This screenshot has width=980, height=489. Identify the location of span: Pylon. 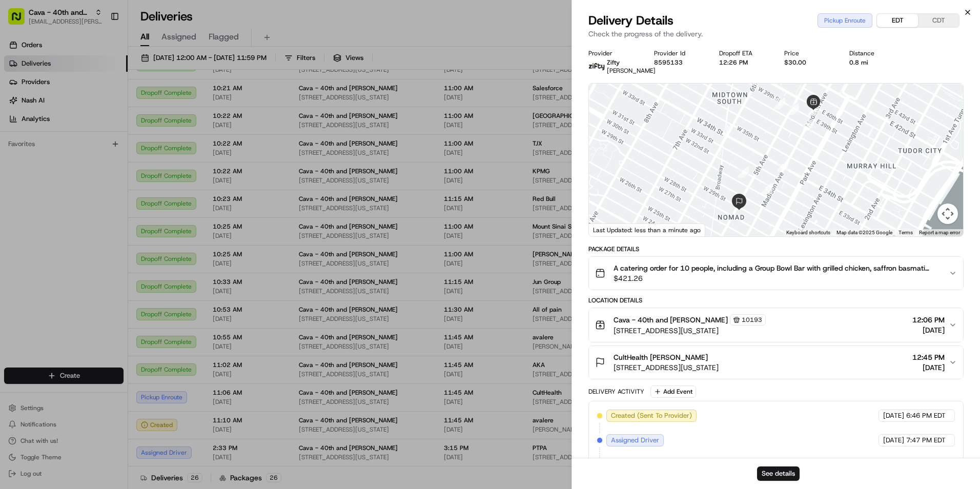
(113, 258).